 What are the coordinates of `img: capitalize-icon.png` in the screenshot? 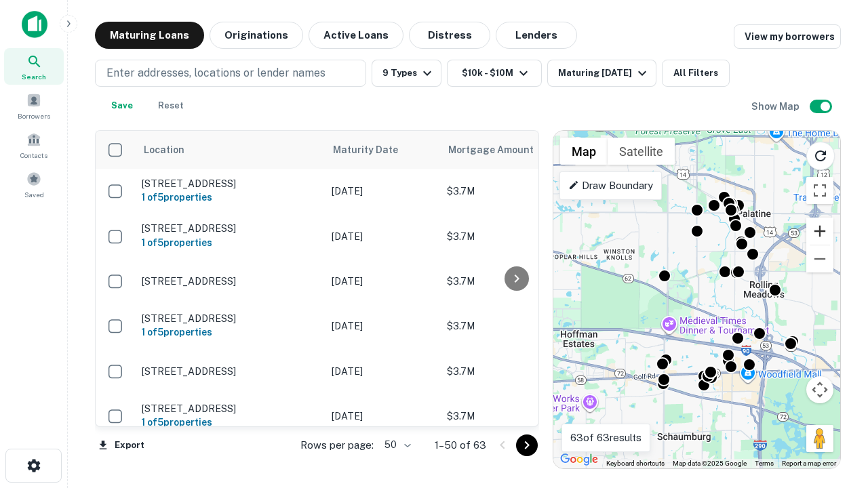 It's located at (34, 24).